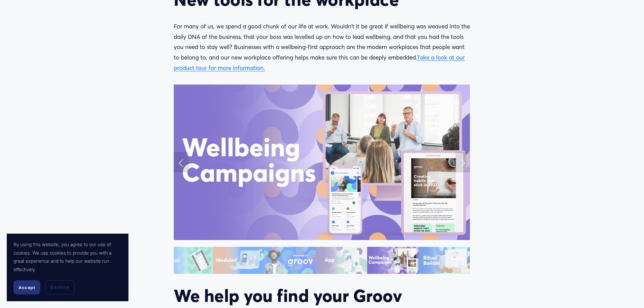 This screenshot has height=308, width=644. I want to click on img: Slide 2, so click(187, 260).